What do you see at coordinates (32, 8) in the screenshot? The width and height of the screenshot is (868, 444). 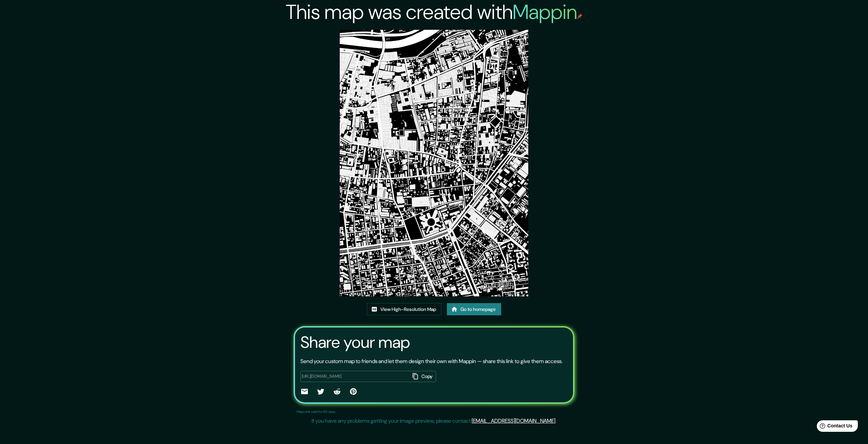 I see `span: Contact Us` at bounding box center [32, 8].